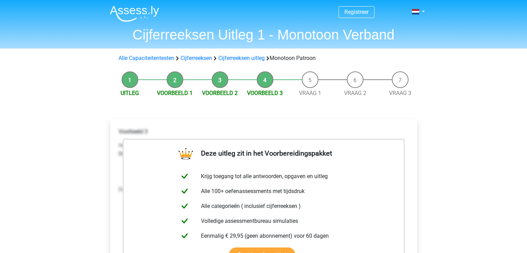 This screenshot has width=527, height=253. I want to click on p: Deze reeks los je op dezelfde manier op als voorbeeld 1 en 2:, so click(264, 190).